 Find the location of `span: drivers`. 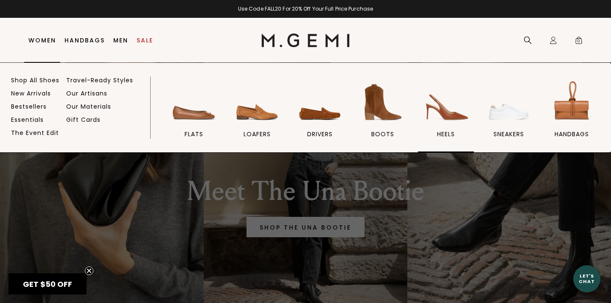

span: drivers is located at coordinates (320, 134).